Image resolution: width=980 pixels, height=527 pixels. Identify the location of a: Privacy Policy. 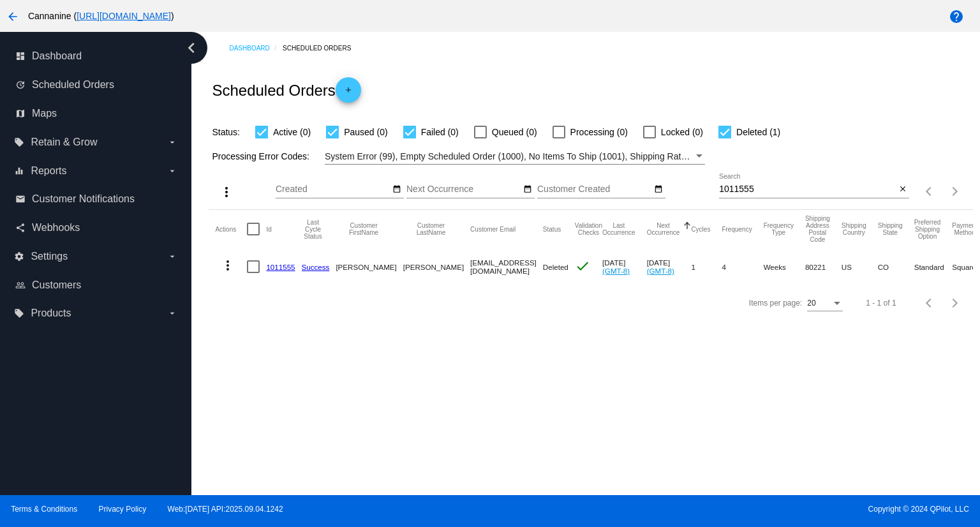
(122, 510).